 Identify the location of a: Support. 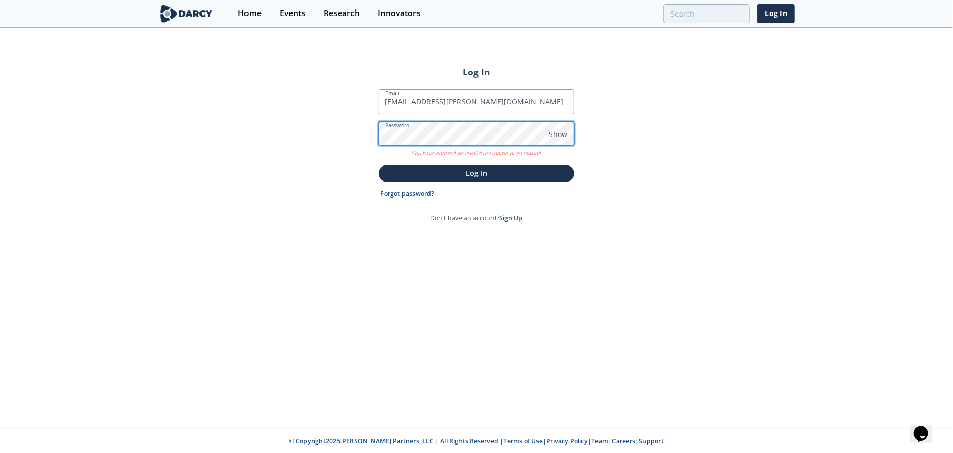
(652, 440).